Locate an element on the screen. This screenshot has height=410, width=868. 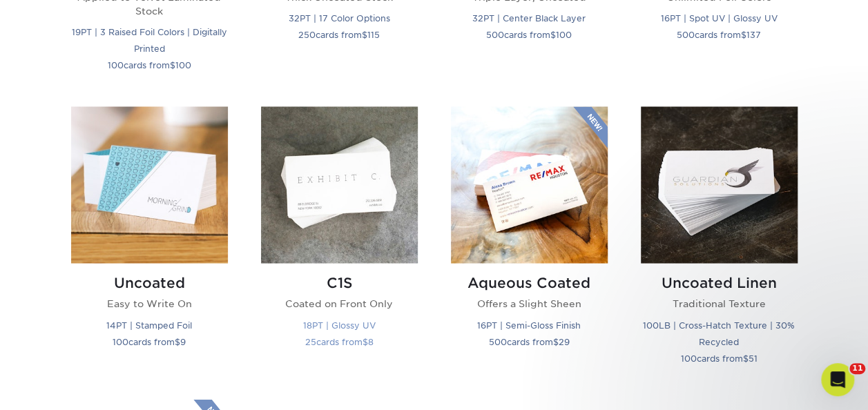
small: 18PT | Glossy UV is located at coordinates (339, 325).